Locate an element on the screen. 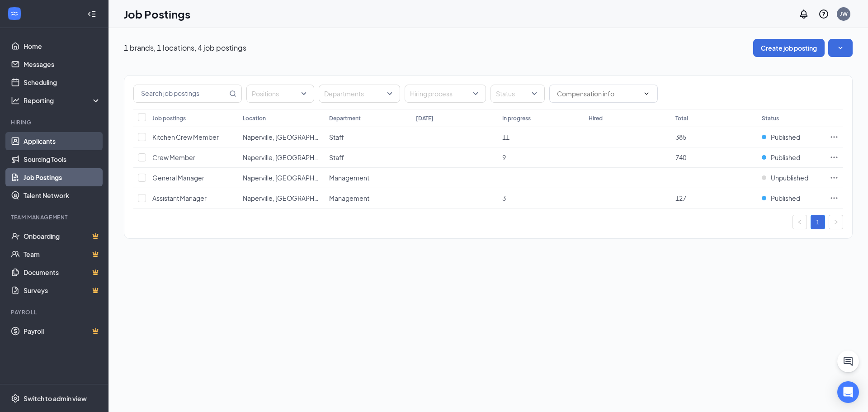 The width and height of the screenshot is (868, 412). th: Status is located at coordinates (791, 118).